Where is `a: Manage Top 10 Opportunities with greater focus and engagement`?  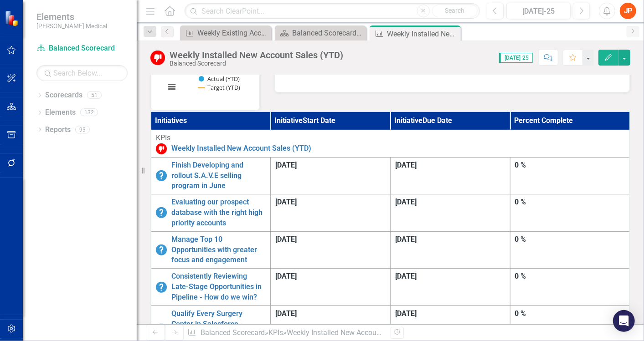
a: Manage Top 10 Opportunities with greater focus and engagement is located at coordinates (218, 250).